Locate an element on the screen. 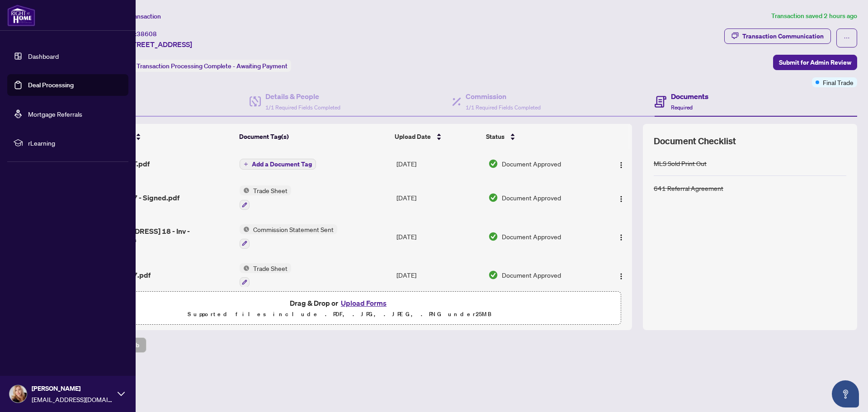 Image resolution: width=868 pixels, height=412 pixels. h4: Commission is located at coordinates (503, 97).